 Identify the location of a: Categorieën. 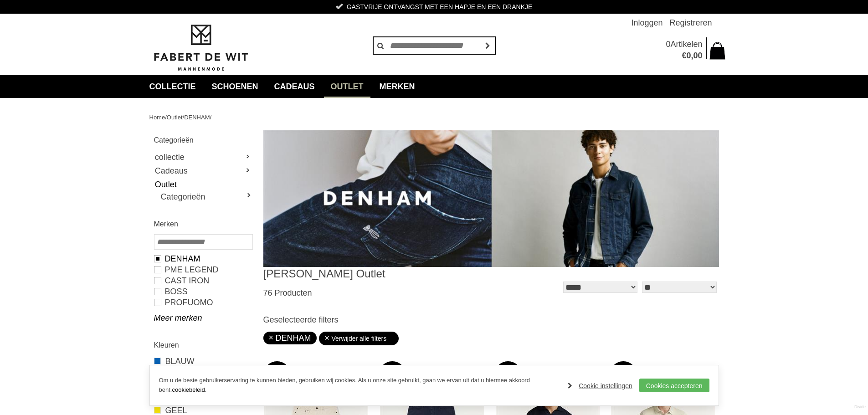
(207, 197).